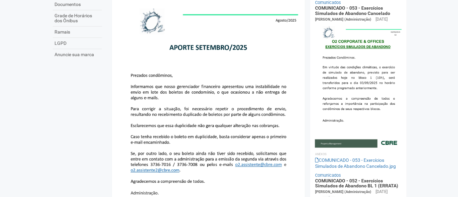  Describe the element at coordinates (358, 154) in the screenshot. I see `li: Anexos` at that location.